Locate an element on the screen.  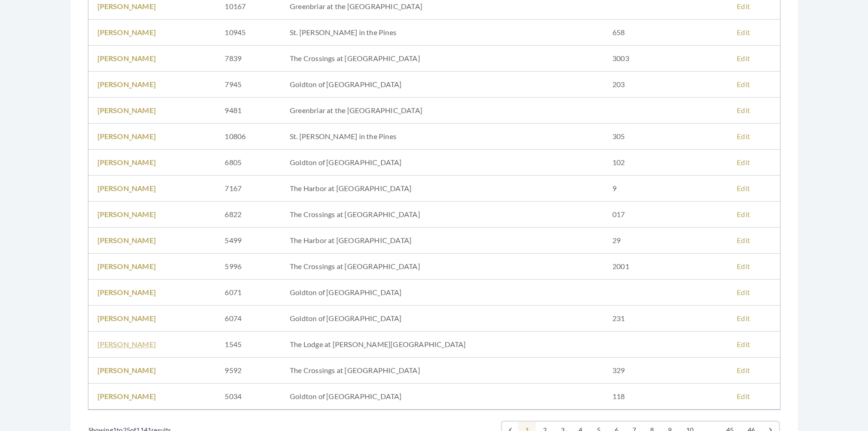
td: 7167 is located at coordinates (248, 188).